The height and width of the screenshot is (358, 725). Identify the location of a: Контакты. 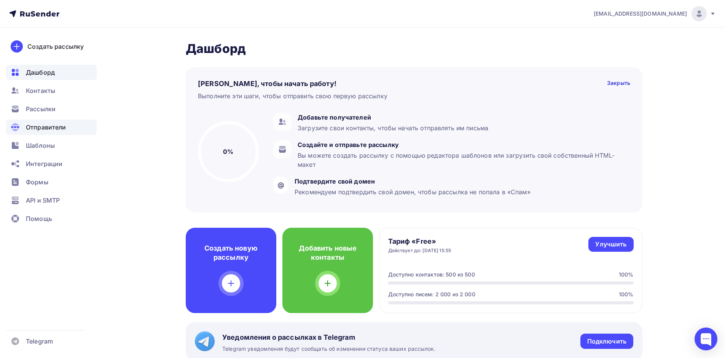
(51, 91).